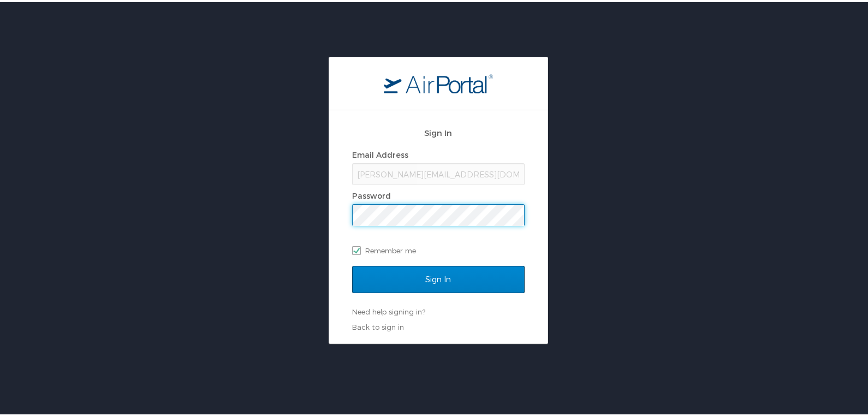 This screenshot has height=416, width=868. What do you see at coordinates (438, 249) in the screenshot?
I see `label: Remember me` at bounding box center [438, 249].